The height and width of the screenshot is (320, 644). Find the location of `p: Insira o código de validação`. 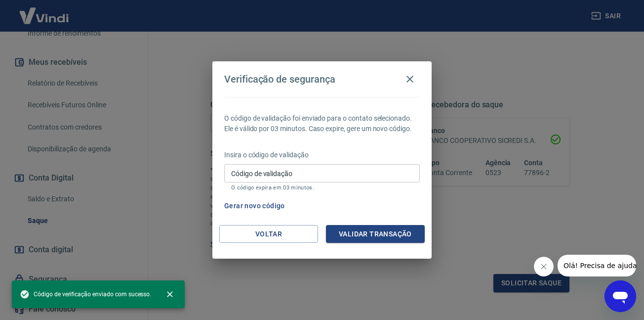

p: Insira o código de validação is located at coordinates (322, 155).